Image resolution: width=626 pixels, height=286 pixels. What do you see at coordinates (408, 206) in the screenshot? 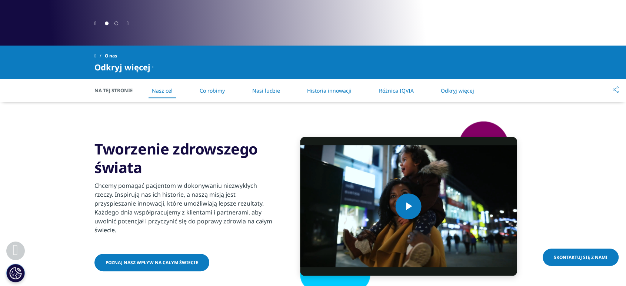
I see `video-js: Video Player` at bounding box center [408, 206].